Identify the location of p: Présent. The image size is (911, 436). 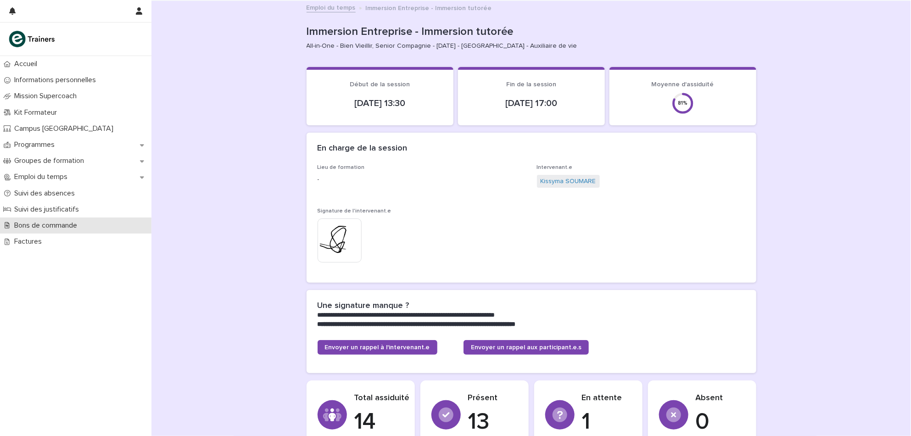
(493, 398).